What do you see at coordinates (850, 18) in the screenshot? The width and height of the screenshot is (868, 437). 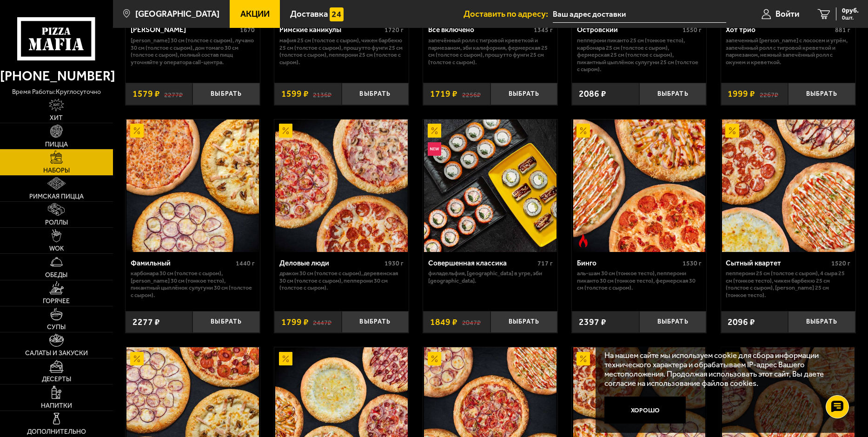 I see `span: 0 шт.` at bounding box center [850, 18].